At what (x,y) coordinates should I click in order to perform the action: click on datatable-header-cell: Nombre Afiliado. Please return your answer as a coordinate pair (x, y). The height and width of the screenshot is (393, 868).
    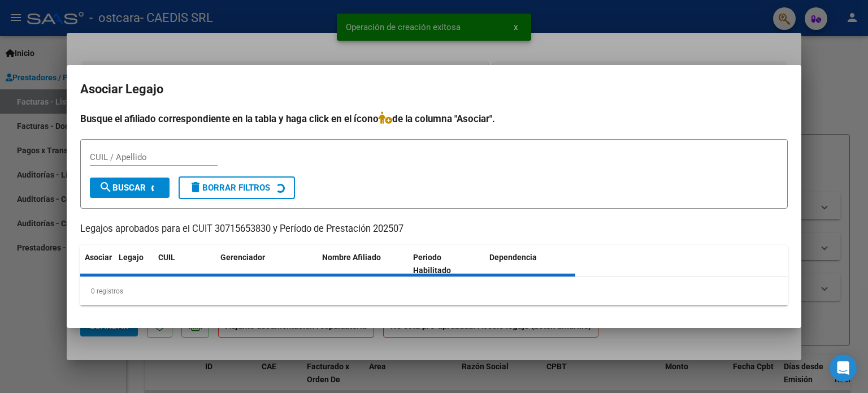
    Looking at the image, I should click on (363, 264).